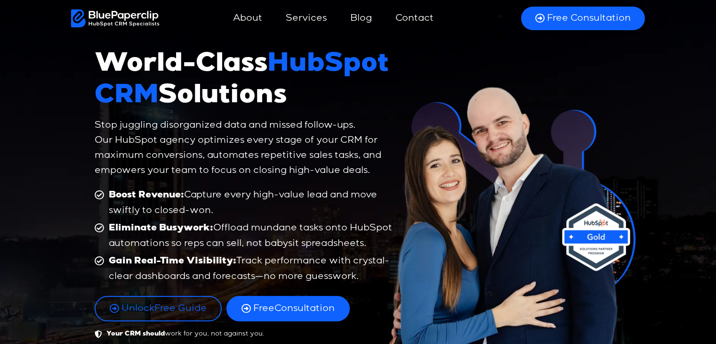  Describe the element at coordinates (414, 18) in the screenshot. I see `a: Contact` at that location.